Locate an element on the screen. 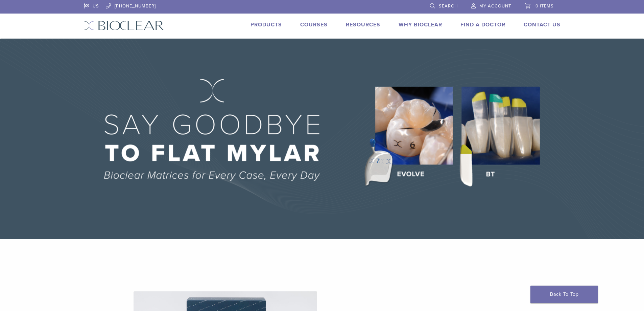 This screenshot has height=311, width=644. span: 0 items is located at coordinates (545, 6).